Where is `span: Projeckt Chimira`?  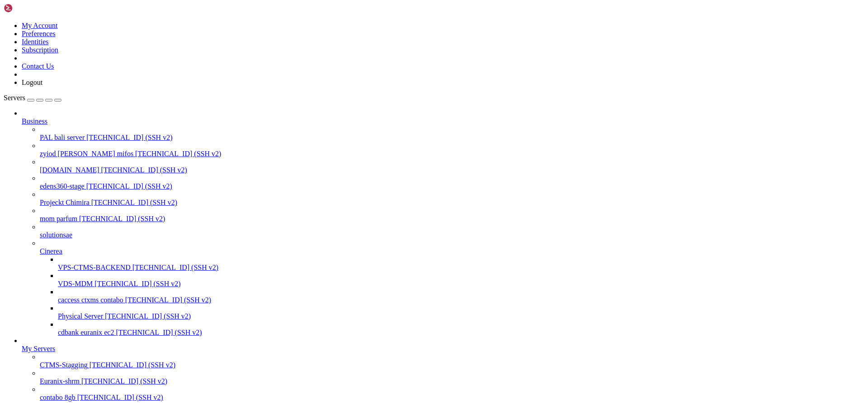 span: Projeckt Chimira is located at coordinates (64, 202).